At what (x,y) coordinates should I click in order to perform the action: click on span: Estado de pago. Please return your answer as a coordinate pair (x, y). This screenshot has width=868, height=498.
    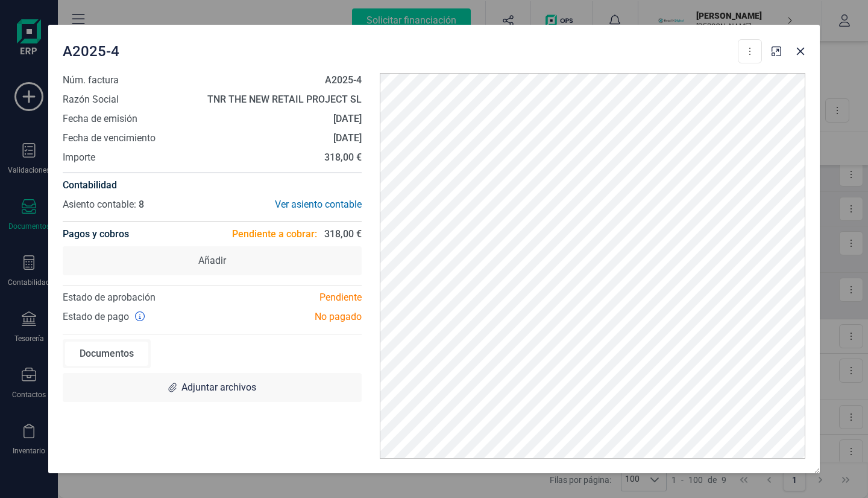
    Looking at the image, I should click on (96, 317).